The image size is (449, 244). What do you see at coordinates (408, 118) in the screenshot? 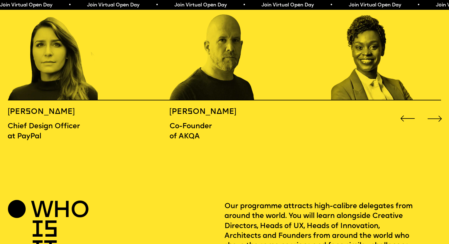
I see `div: Previous slide` at bounding box center [408, 118].